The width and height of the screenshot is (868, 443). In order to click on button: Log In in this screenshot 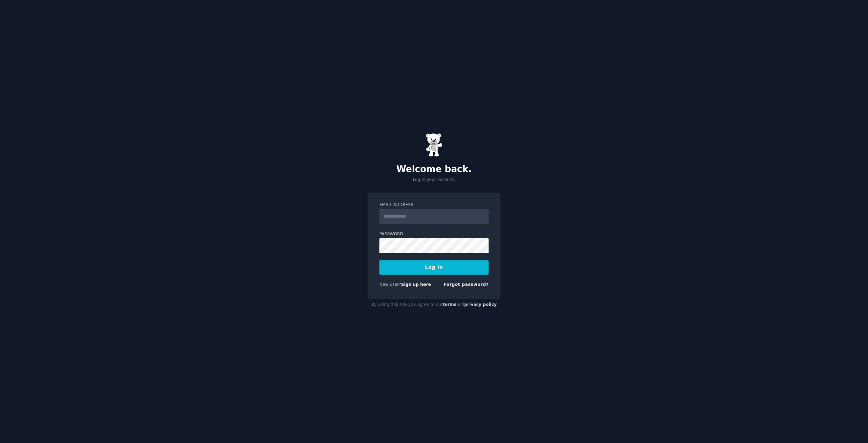, I will do `click(434, 267)`.